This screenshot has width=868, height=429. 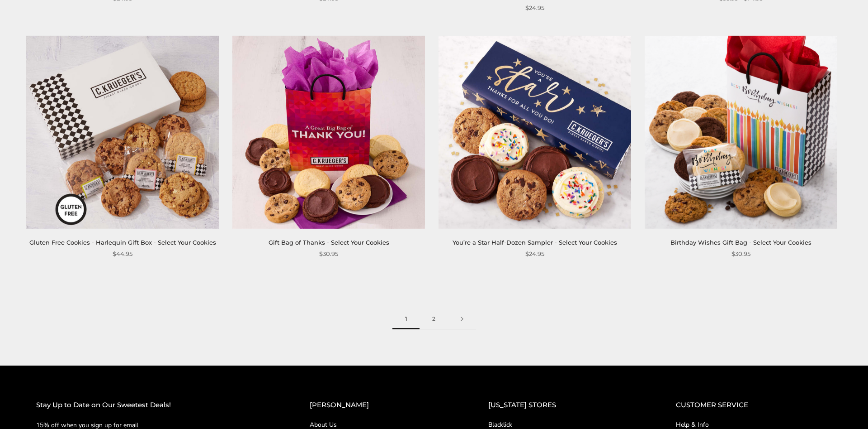 I want to click on img: Gift Bag of Thanks - Select Your Cookies, so click(x=329, y=132).